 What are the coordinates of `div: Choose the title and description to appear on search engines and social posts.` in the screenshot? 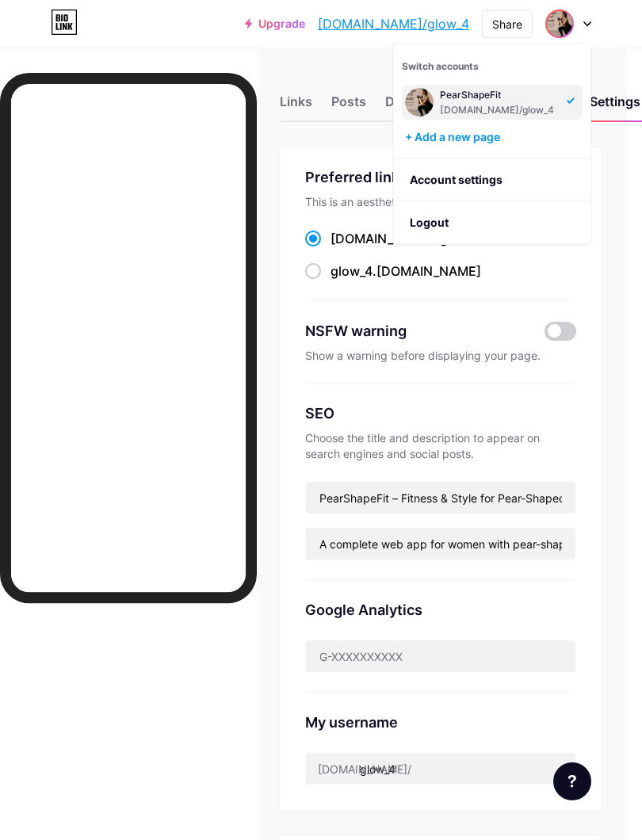 It's located at (441, 447).